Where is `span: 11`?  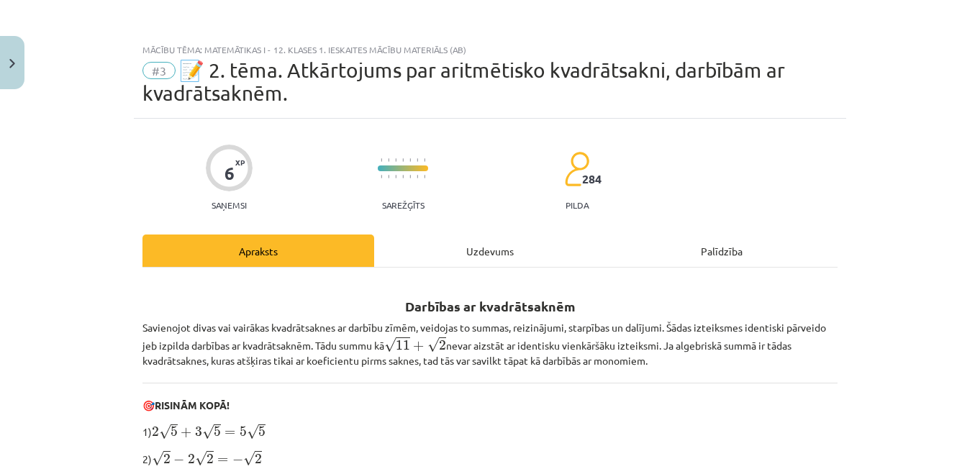
span: 11 is located at coordinates (403, 345).